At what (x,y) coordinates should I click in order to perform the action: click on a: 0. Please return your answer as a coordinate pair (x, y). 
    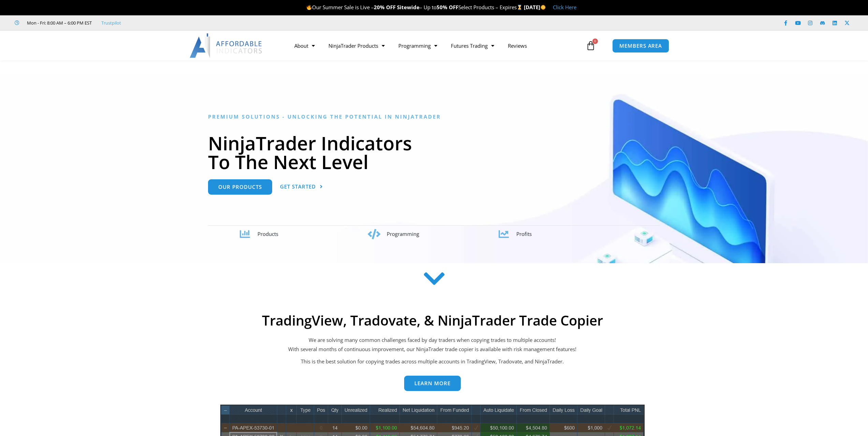
    Looking at the image, I should click on (591, 46).